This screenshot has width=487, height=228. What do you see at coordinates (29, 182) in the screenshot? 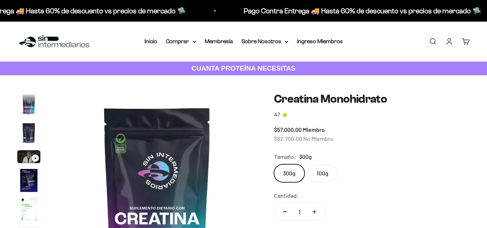
I see `button: Ir al artículo 4` at bounding box center [29, 182].